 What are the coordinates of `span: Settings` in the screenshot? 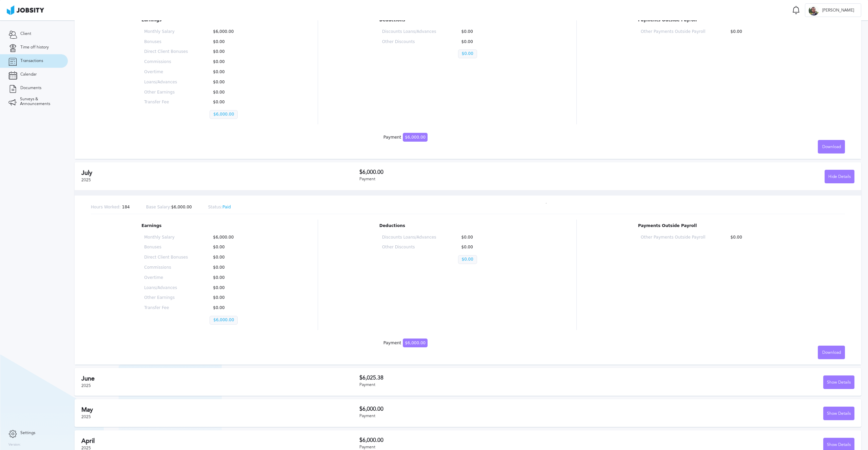 It's located at (28, 433).